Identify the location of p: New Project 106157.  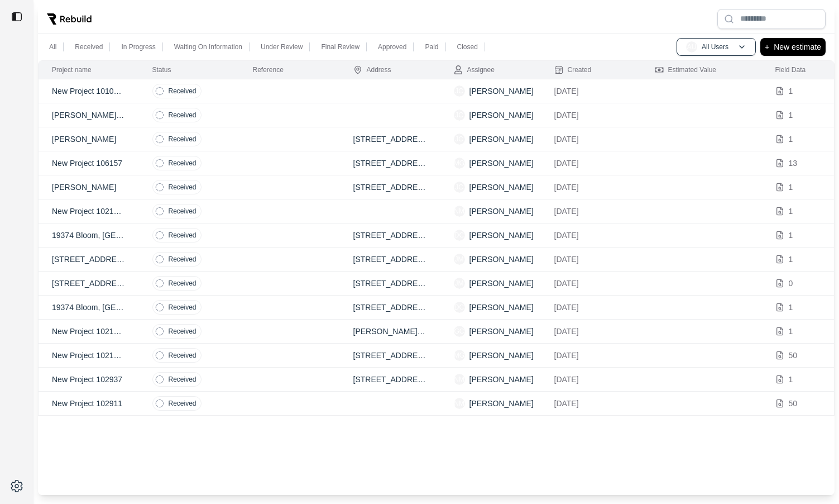
(88, 163).